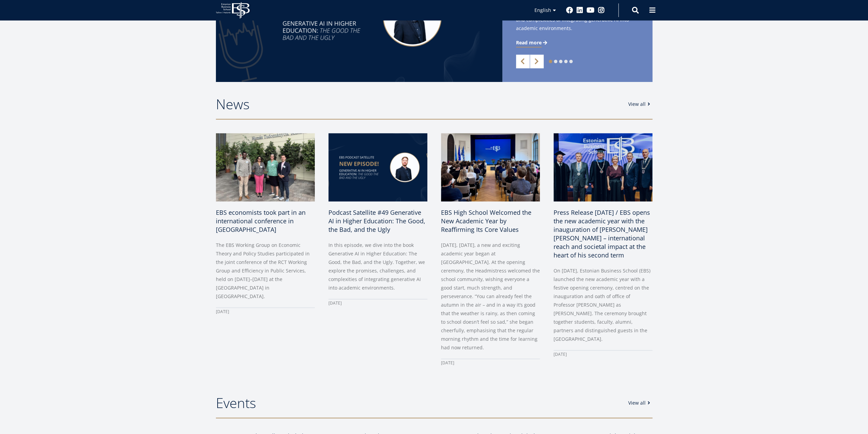 The image size is (868, 434). What do you see at coordinates (529, 43) in the screenshot?
I see `span: Read more` at bounding box center [529, 43].